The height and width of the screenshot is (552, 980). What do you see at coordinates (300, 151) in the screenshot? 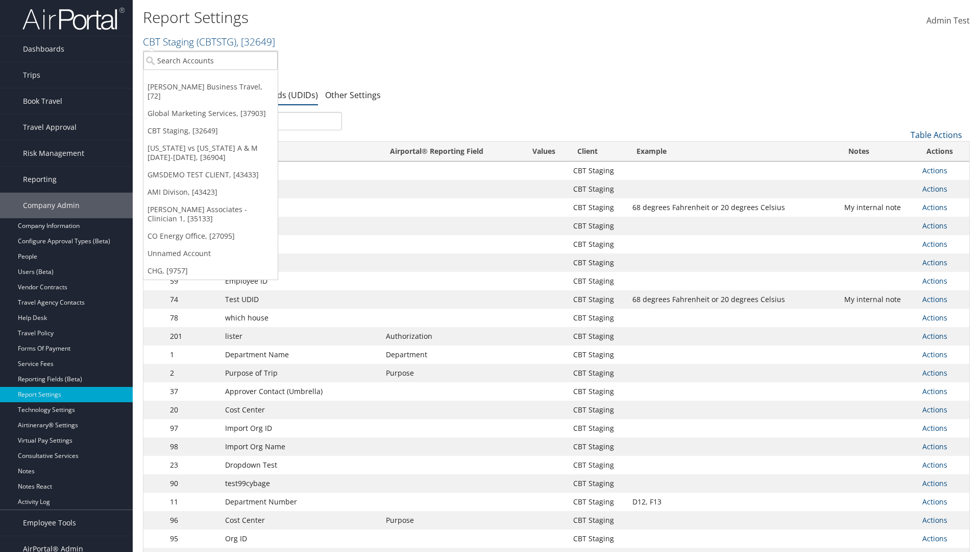
I see `th: Name` at bounding box center [300, 151].